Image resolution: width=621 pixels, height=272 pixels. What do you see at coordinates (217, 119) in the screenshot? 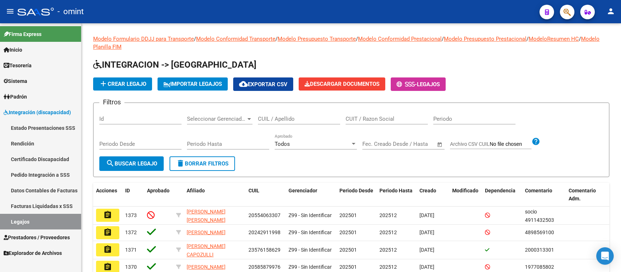
I see `span: Seleccionar Gerenciador` at bounding box center [217, 119].